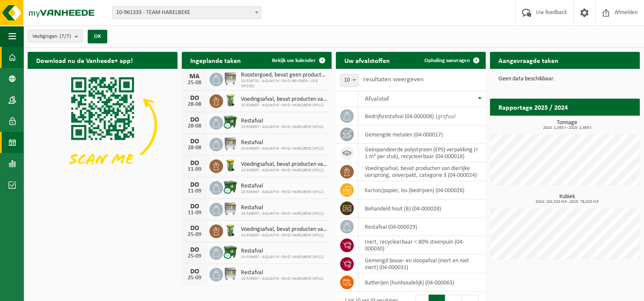 This screenshot has width=644, height=301. I want to click on h3: Kubiek, so click(566, 199).